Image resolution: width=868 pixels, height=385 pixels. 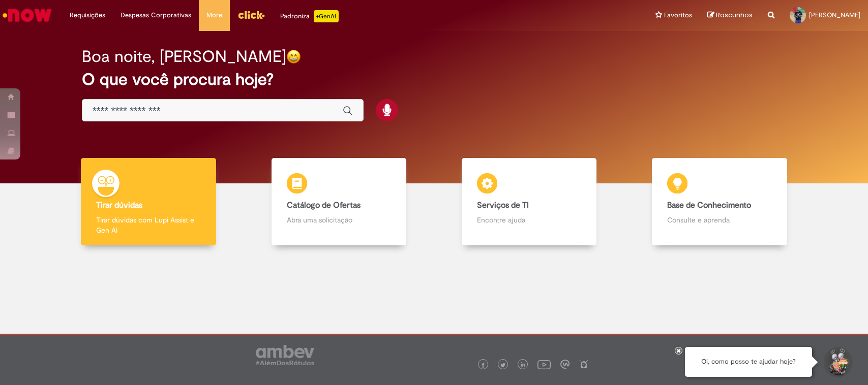 I want to click on img: happy-face.png, so click(x=294, y=57).